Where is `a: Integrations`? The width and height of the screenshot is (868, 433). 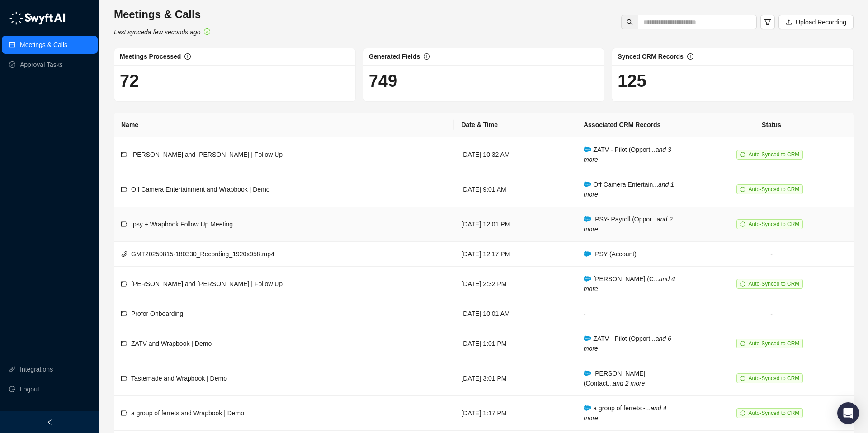 a: Integrations is located at coordinates (36, 369).